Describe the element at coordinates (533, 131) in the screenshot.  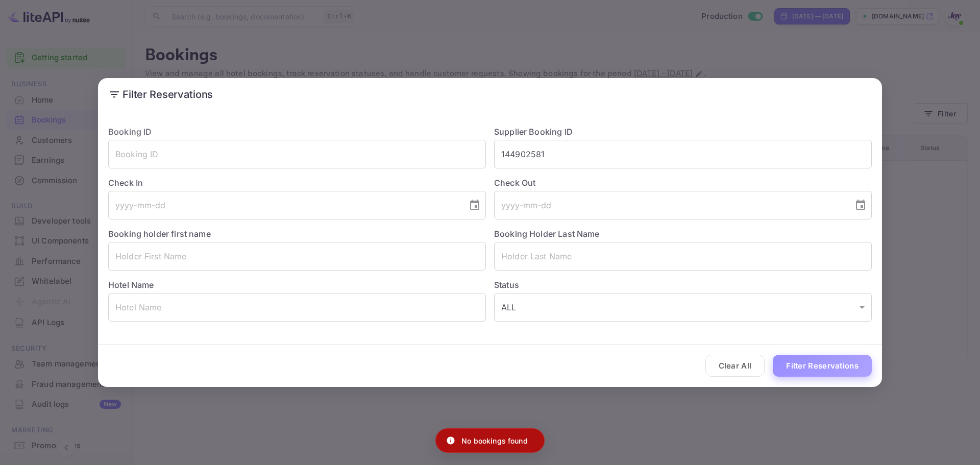
I see `label: Supplier Booking ID` at that location.